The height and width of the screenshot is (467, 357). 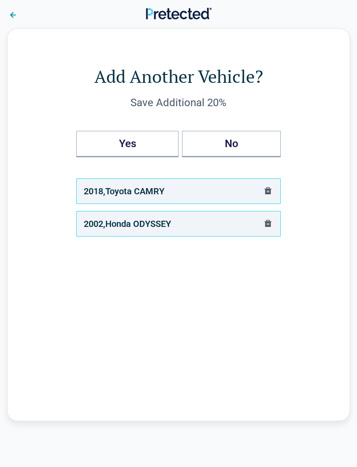 What do you see at coordinates (127, 144) in the screenshot?
I see `button: Yes` at bounding box center [127, 144].